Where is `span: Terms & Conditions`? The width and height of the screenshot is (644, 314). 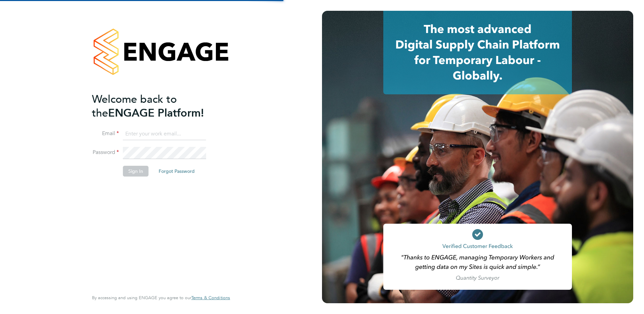 span: Terms & Conditions is located at coordinates (211, 298).